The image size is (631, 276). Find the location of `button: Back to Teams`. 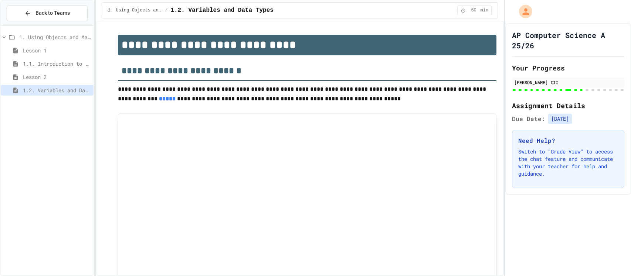

button: Back to Teams is located at coordinates (47, 13).